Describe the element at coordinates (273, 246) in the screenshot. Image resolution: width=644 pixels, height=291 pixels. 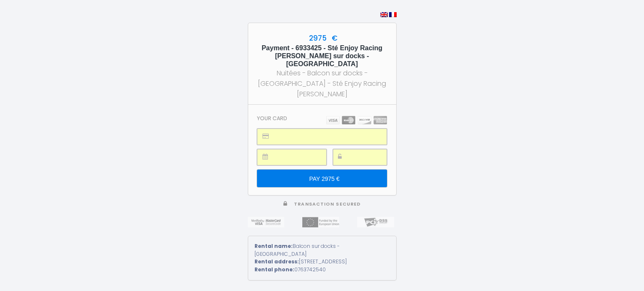
I see `strong: Rental name:` at that location.